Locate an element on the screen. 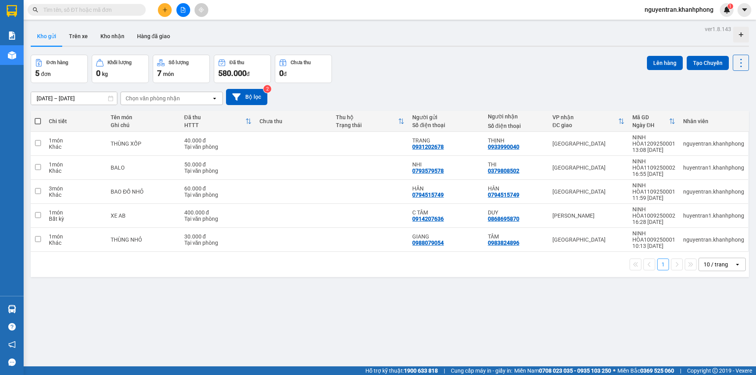 The image size is (756, 375). span: 1 is located at coordinates (730, 6).